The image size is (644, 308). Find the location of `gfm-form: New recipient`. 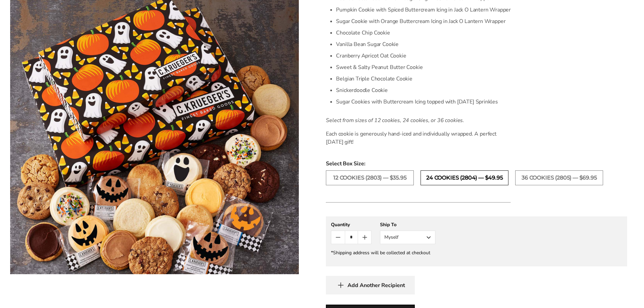

gfm-form: New recipient is located at coordinates (476, 241).